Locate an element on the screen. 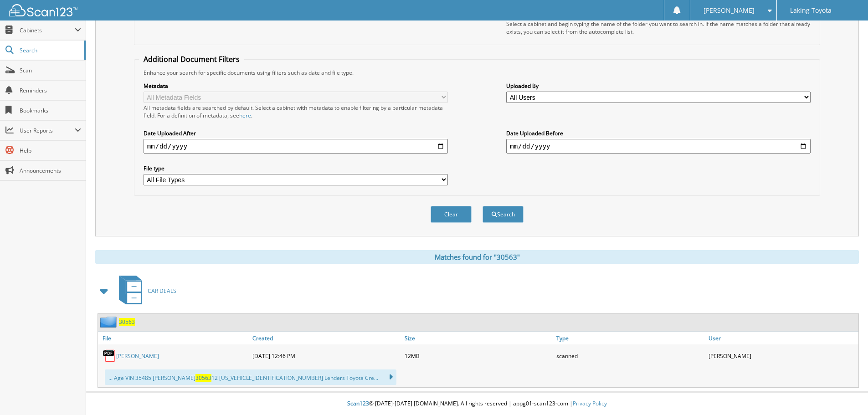 The width and height of the screenshot is (868, 415). span: Scan123 is located at coordinates (358, 403).